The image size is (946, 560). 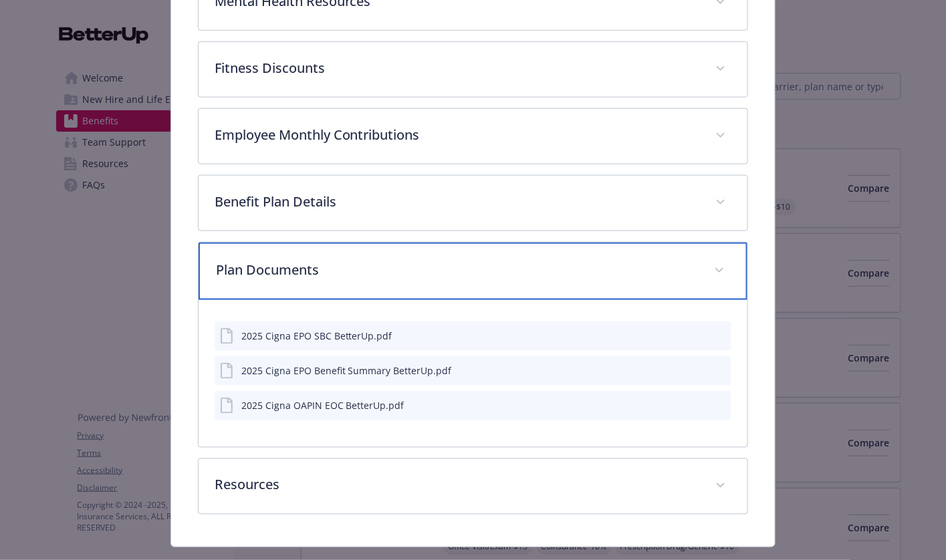 What do you see at coordinates (473, 203) in the screenshot?
I see `div: Benefit Plan Details` at bounding box center [473, 203].